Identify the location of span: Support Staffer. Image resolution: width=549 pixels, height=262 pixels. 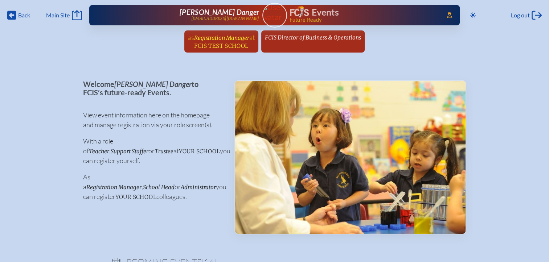
(130, 151).